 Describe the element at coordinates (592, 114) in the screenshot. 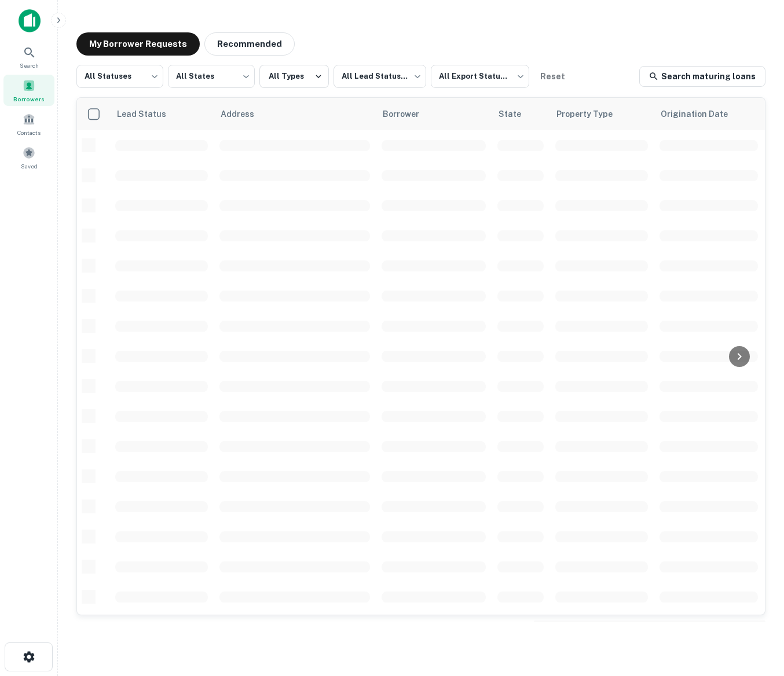

I see `span: Property Type` at that location.